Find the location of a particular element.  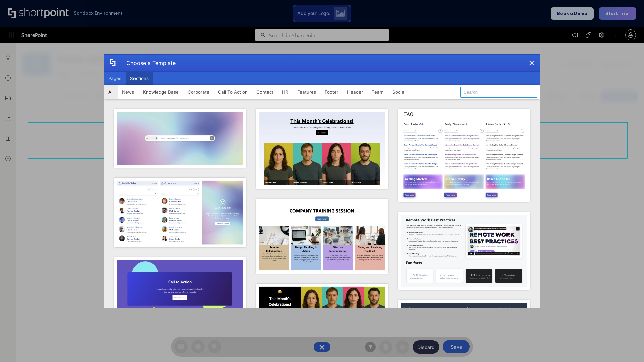

button: Contact is located at coordinates (265, 92).